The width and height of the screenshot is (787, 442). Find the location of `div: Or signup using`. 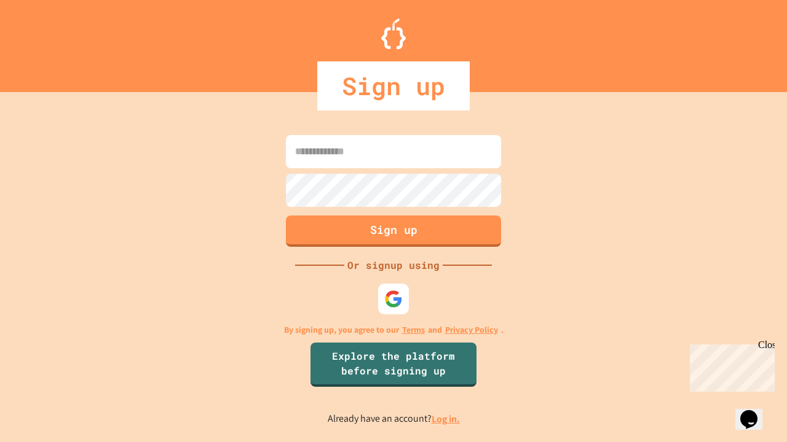

div: Or signup using is located at coordinates (393, 265).